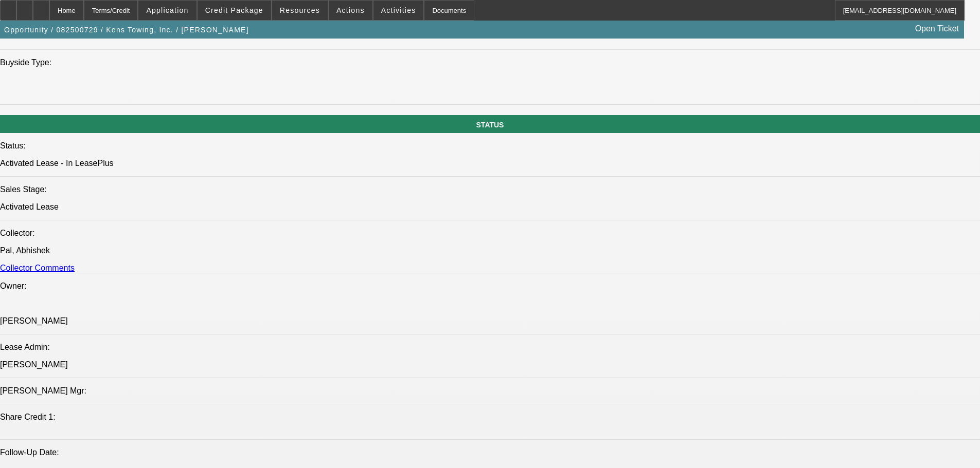  I want to click on button: Credit Package, so click(234, 10).